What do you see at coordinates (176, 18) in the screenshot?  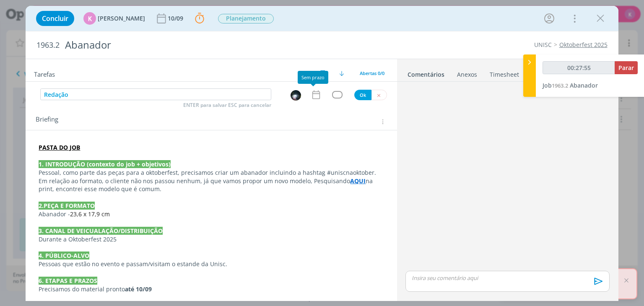 I see `div: 10/09` at bounding box center [176, 18].